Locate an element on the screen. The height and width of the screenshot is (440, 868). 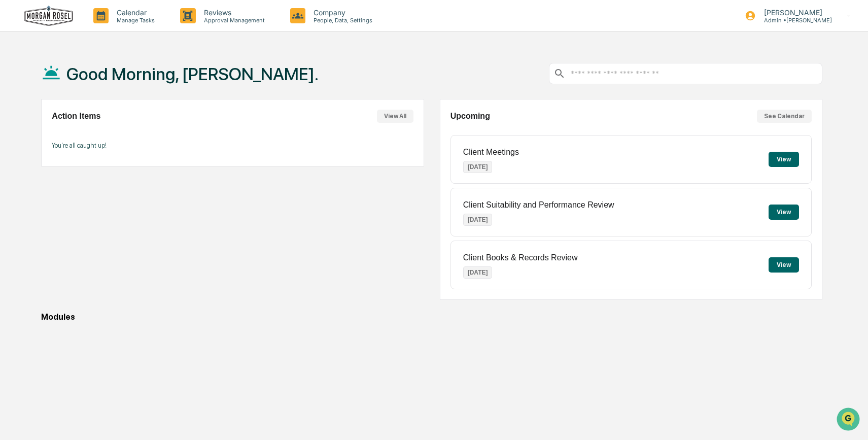
a: 🗄️Attestations is located at coordinates (100, 133).